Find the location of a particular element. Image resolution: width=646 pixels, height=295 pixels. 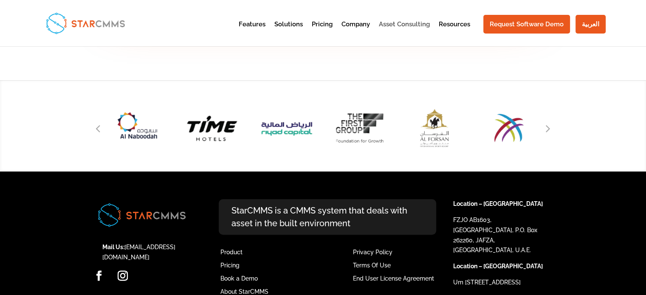

img: AL Forsan Logo is located at coordinates (435, 128).